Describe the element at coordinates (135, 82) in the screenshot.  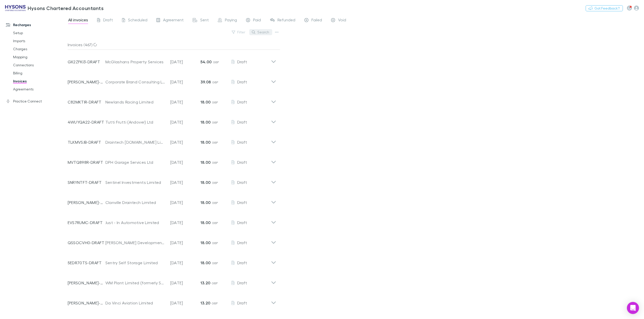
I see `div: Corporate Brand Consulting Ltd` at that location.